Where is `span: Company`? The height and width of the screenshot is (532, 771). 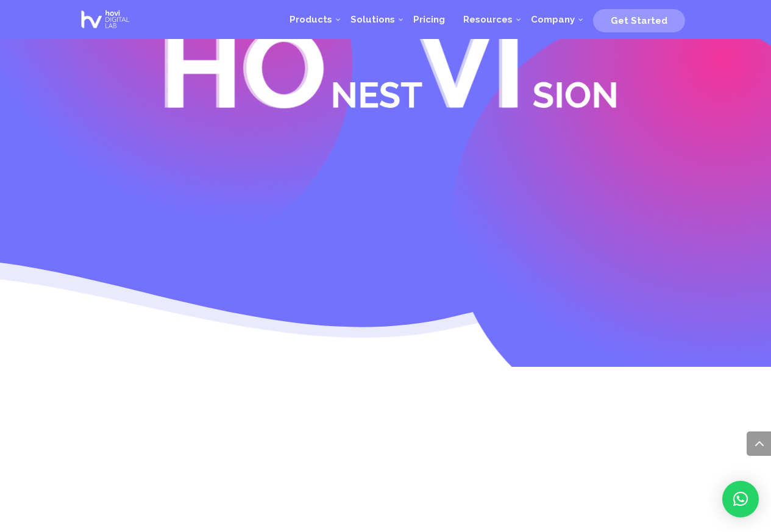 span: Company is located at coordinates (552, 19).